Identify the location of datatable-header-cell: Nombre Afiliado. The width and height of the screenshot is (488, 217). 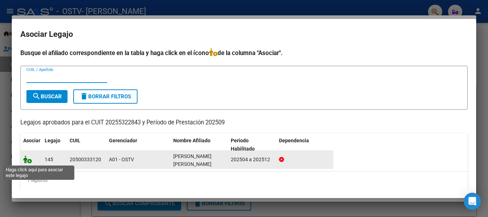
(199, 145).